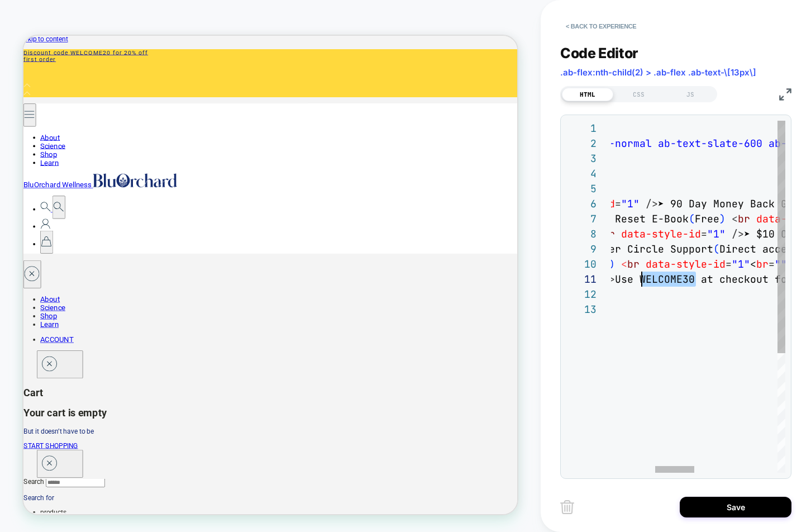  I want to click on span: ➤ Inner Circle Support, so click(645, 248).